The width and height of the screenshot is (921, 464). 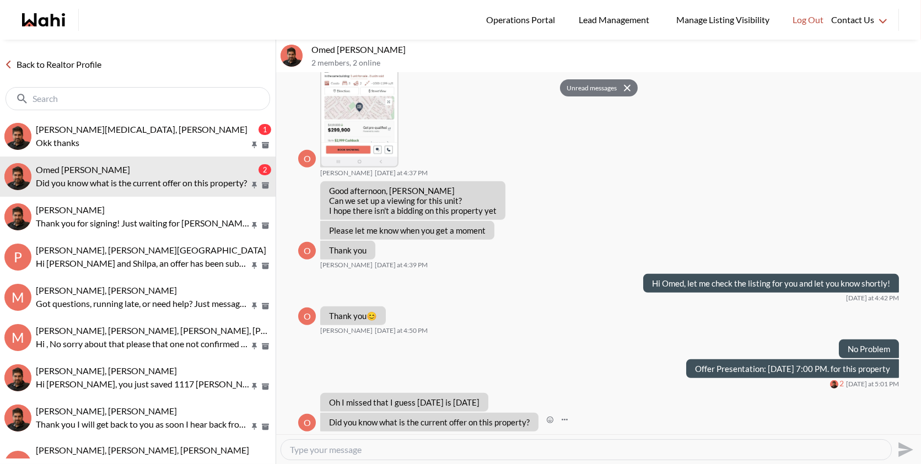 What do you see at coordinates (401, 265) in the screenshot?
I see `time: 2025-10-10T20:39:26.959Z` at bounding box center [401, 265].